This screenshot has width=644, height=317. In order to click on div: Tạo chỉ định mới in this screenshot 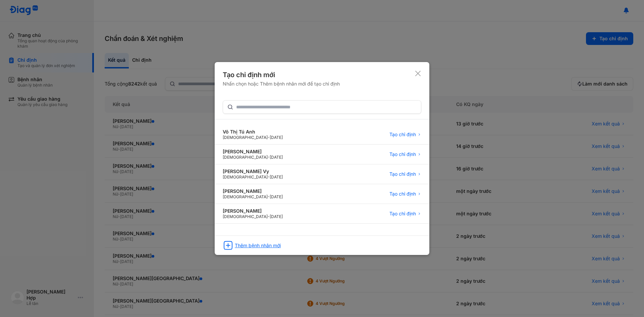, I will do `click(281, 75)`.